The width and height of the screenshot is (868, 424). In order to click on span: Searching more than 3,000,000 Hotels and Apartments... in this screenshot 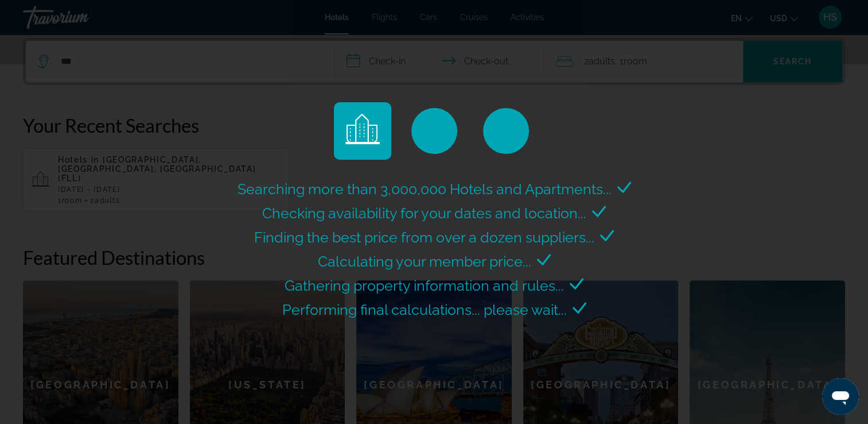, I will do `click(424, 189)`.